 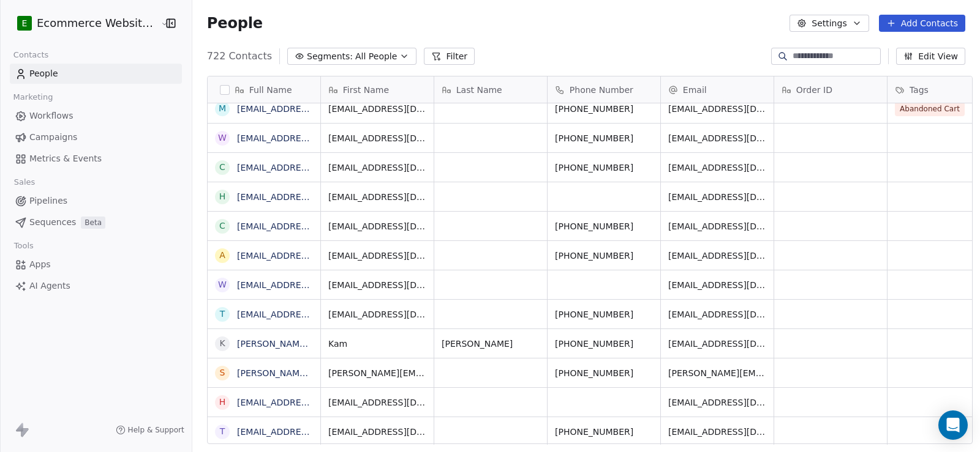 What do you see at coordinates (93, 223) in the screenshot?
I see `span: Beta` at bounding box center [93, 223].